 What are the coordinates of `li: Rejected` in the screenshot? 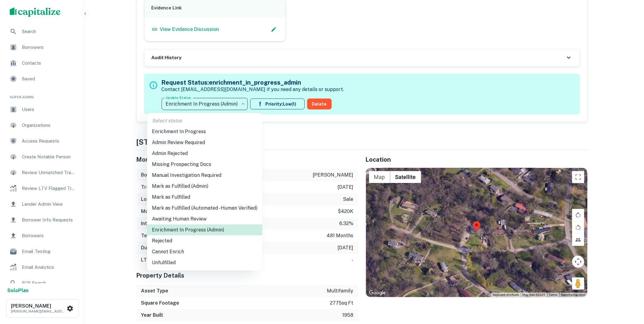 It's located at (204, 240).